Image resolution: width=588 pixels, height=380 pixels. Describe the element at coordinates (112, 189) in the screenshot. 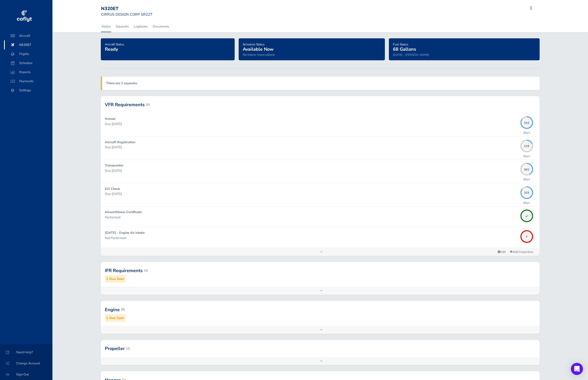

I see `strong: ELT Check` at that location.